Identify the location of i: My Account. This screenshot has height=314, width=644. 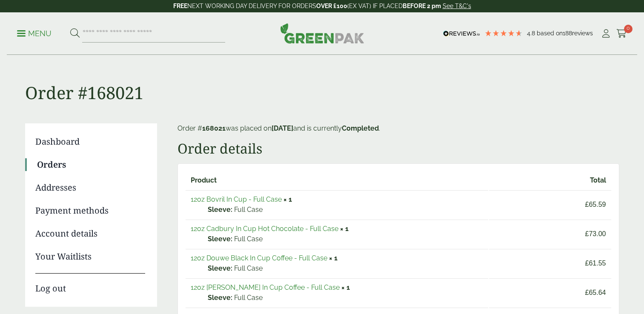
(606, 34).